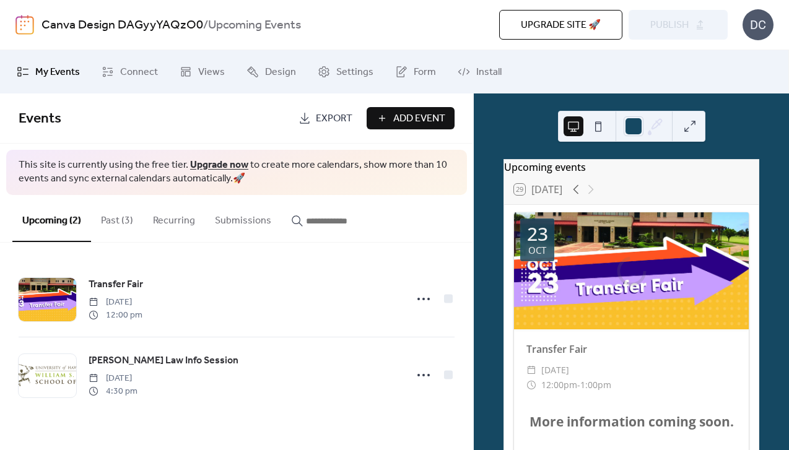 The height and width of the screenshot is (450, 789). Describe the element at coordinates (281, 72) in the screenshot. I see `span: Design` at that location.